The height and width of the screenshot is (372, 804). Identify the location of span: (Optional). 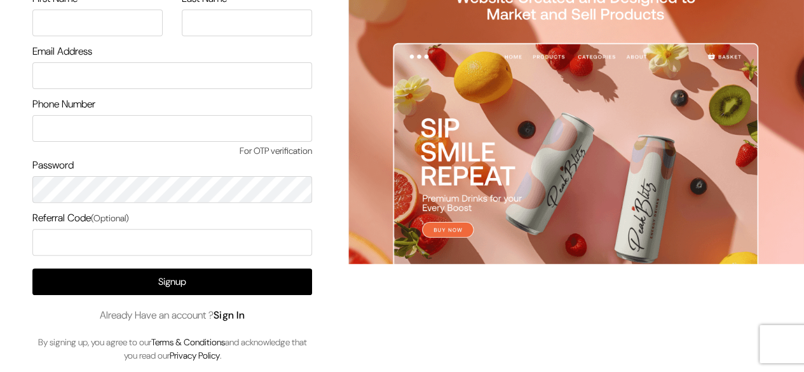
(110, 218).